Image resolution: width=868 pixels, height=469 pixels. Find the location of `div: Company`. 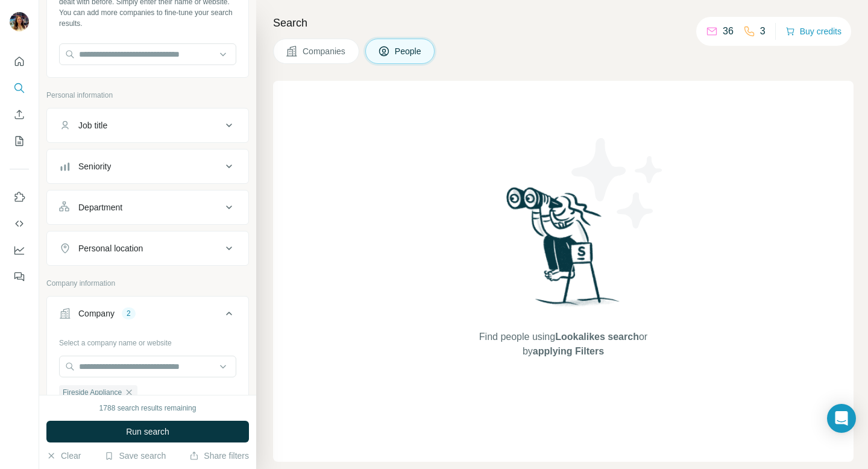

div: Company is located at coordinates (97, 314).